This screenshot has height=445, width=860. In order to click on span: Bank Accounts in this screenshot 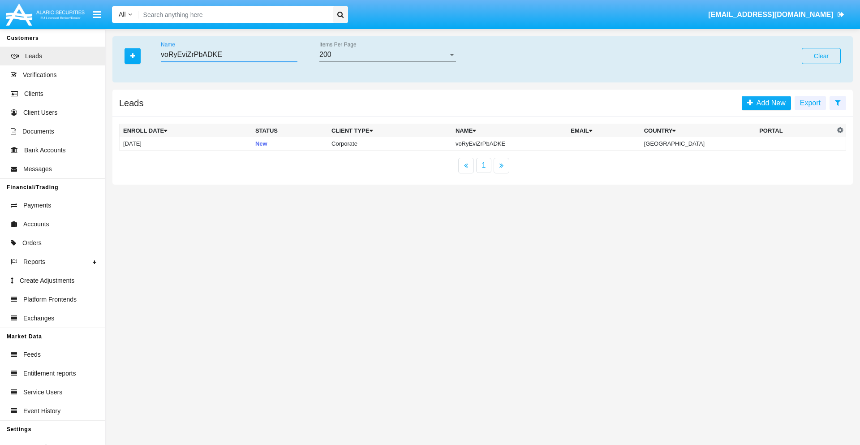, I will do `click(45, 150)`.